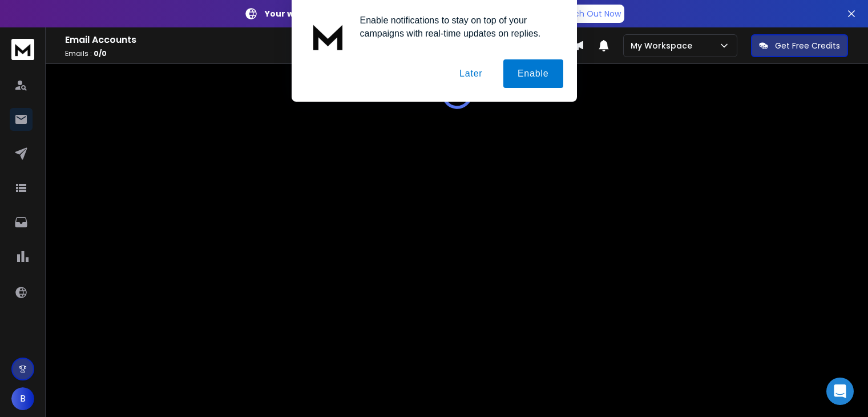 This screenshot has height=417, width=868. Describe the element at coordinates (23, 398) in the screenshot. I see `span: B` at that location.